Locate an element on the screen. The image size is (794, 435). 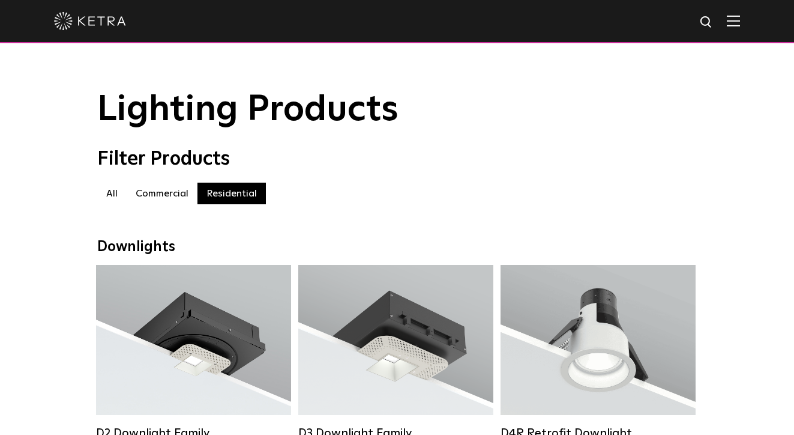
span: Lighting Products is located at coordinates (248, 110).